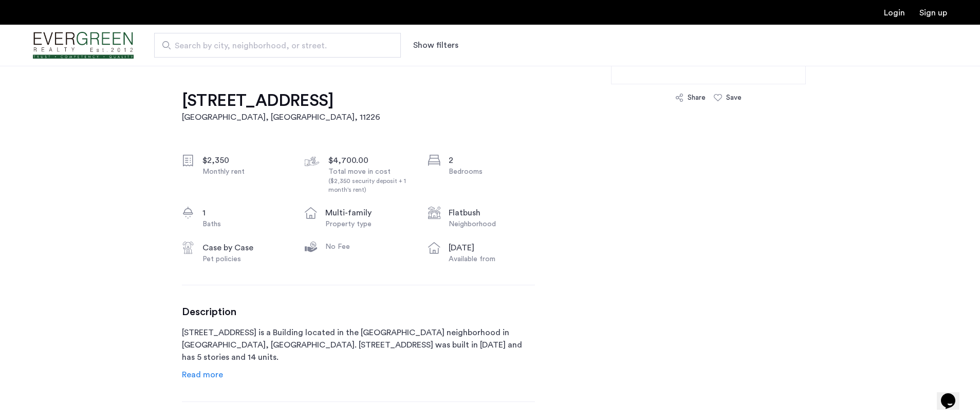 This screenshot has height=420, width=980. Describe the element at coordinates (274, 46) in the screenshot. I see `span: Search by city, neighborhood, or street.` at that location.